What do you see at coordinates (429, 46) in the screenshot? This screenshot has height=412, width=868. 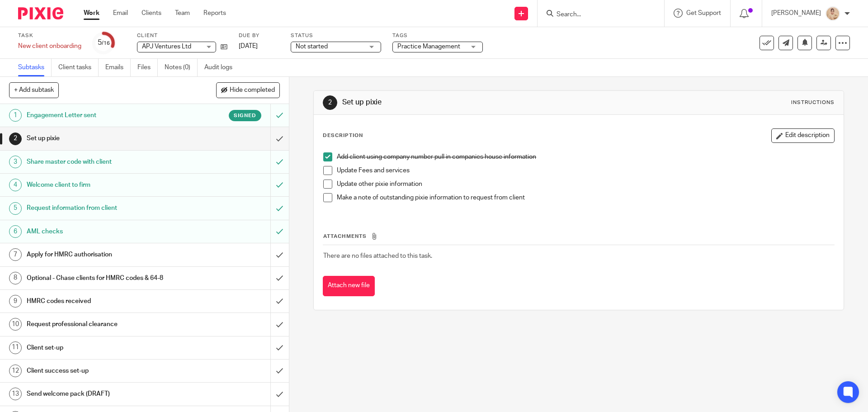 I see `span: Practice Management` at bounding box center [429, 46].